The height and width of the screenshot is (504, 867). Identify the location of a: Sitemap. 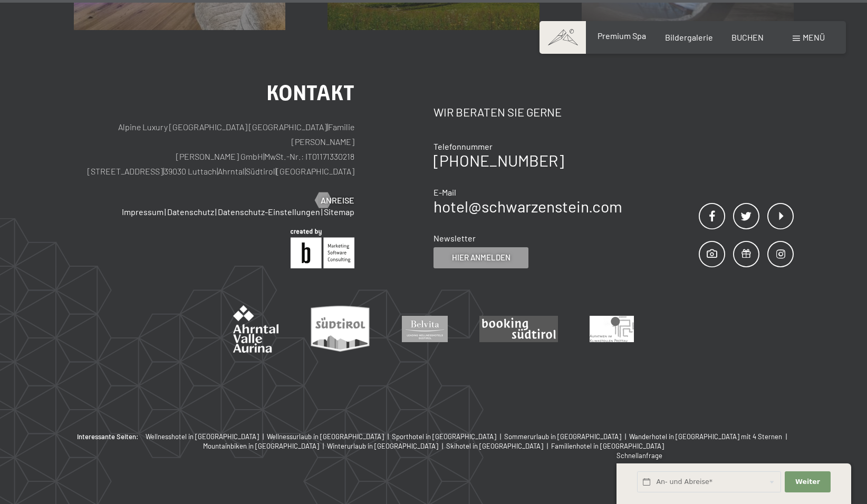
(339, 211).